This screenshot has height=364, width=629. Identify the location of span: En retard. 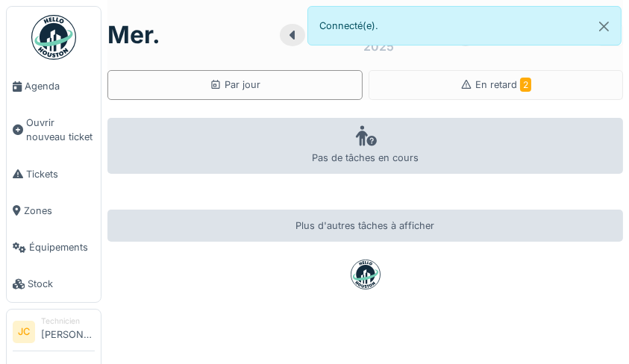
(503, 84).